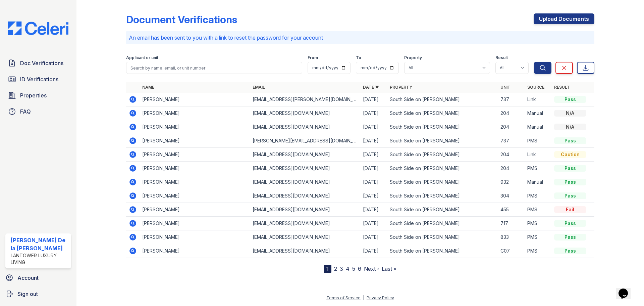  Describe the element at coordinates (33, 95) in the screenshot. I see `span: Properties` at that location.